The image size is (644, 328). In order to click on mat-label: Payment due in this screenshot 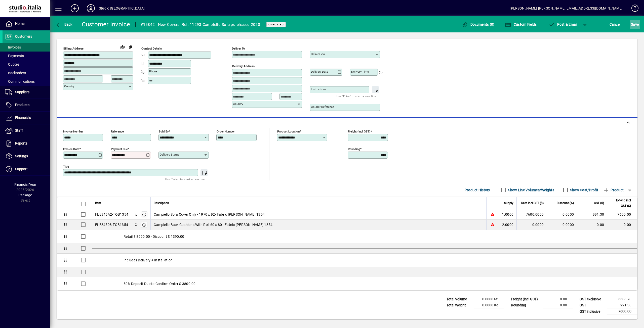, I will do `click(119, 149)`.